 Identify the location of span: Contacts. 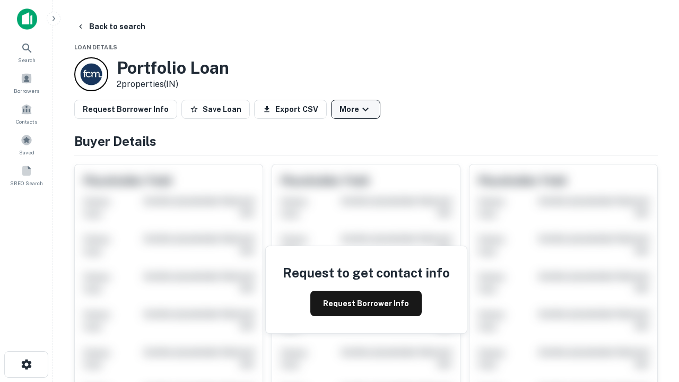
(27, 122).